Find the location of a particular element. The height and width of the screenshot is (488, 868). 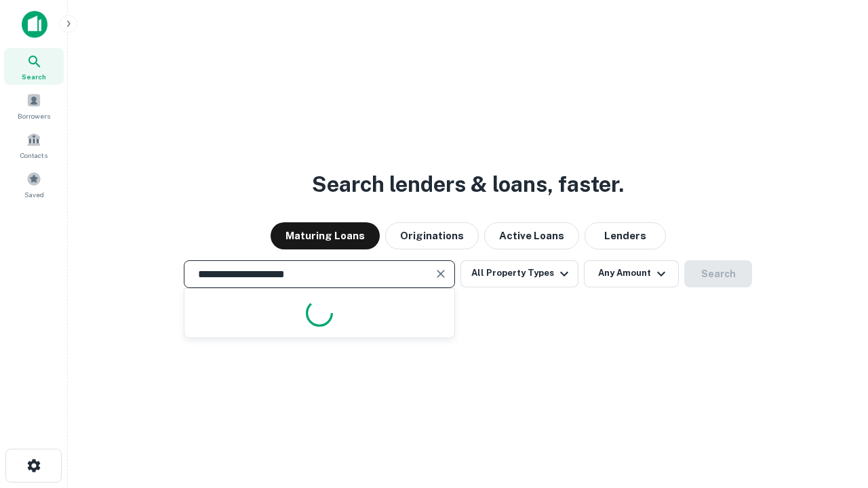

button: Lenders is located at coordinates (625, 236).